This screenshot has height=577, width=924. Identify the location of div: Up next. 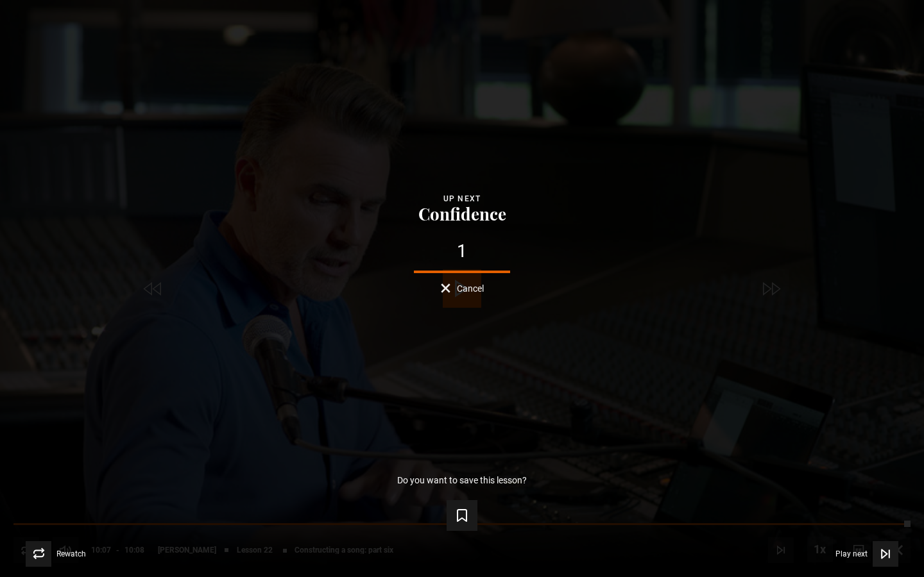
(462, 199).